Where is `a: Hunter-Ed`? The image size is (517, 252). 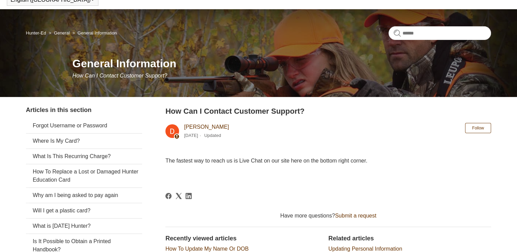 a: Hunter-Ed is located at coordinates (36, 33).